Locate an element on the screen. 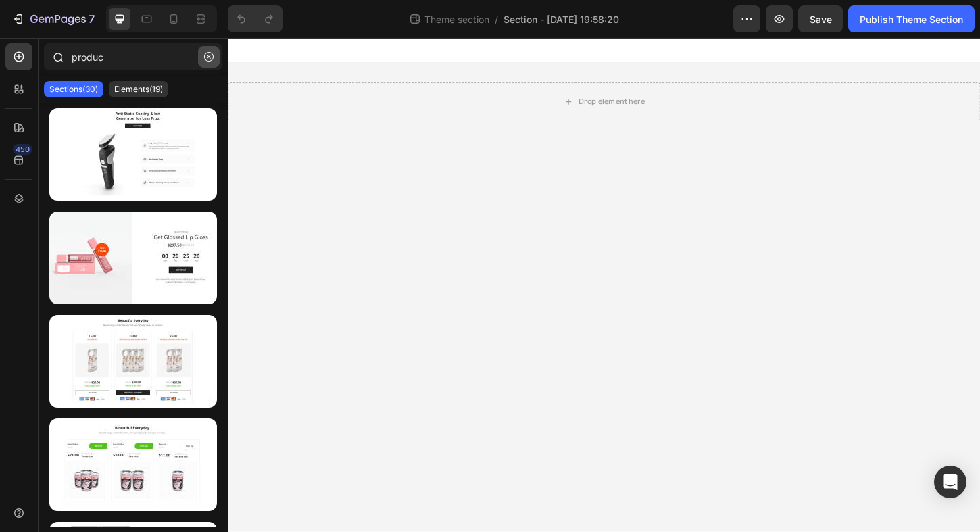 This screenshot has width=980, height=532. span: Theme section is located at coordinates (457, 19).